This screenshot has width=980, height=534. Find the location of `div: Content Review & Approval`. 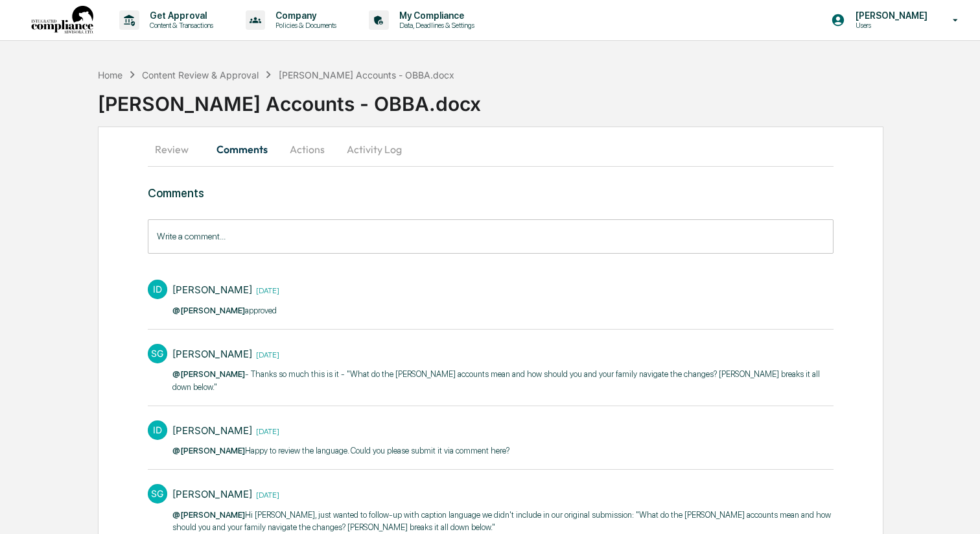

div: Content Review & Approval is located at coordinates (201, 75).